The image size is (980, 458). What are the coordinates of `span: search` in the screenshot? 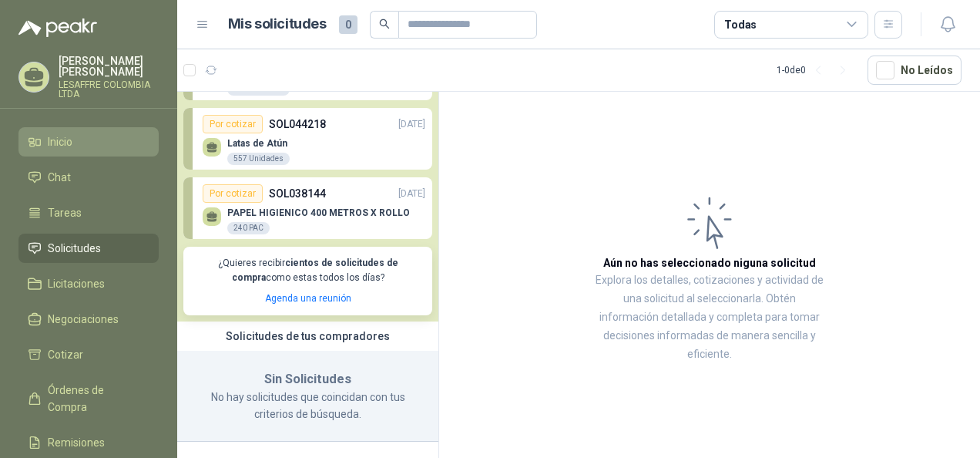 It's located at (384, 24).